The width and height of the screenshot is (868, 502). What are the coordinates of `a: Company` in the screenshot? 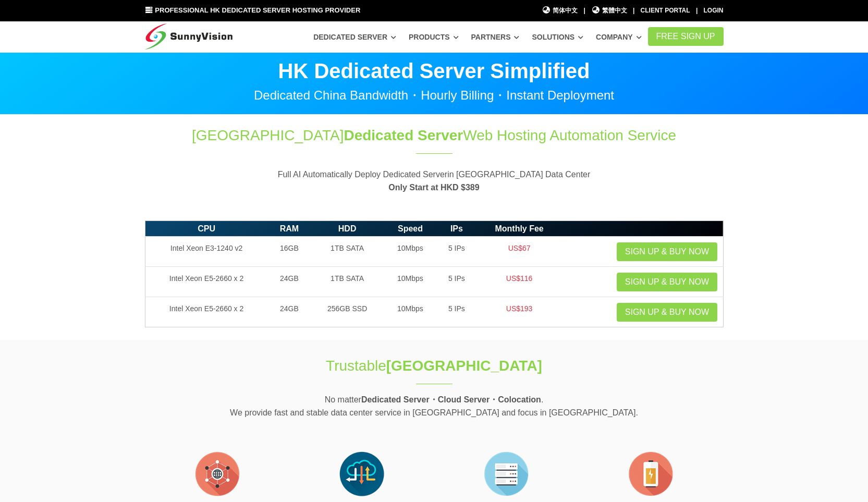 It's located at (619, 37).